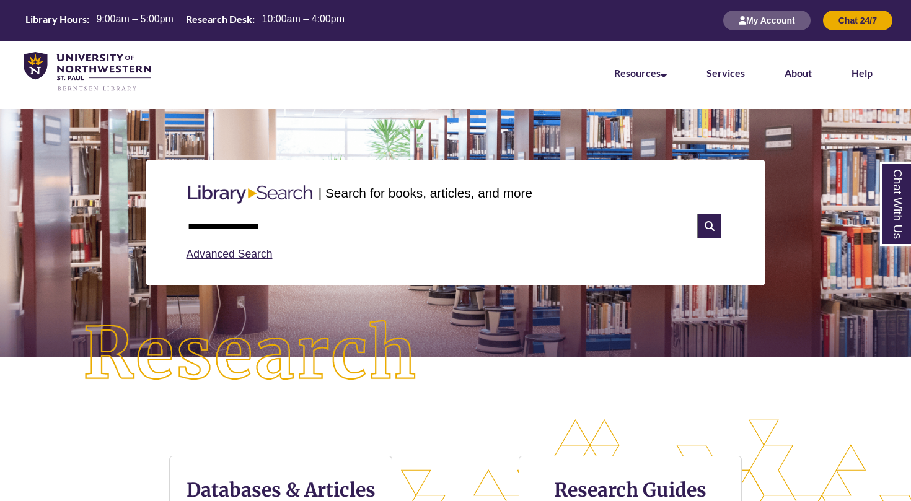 The width and height of the screenshot is (911, 501). Describe the element at coordinates (185, 20) in the screenshot. I see `table: Hours Today` at that location.